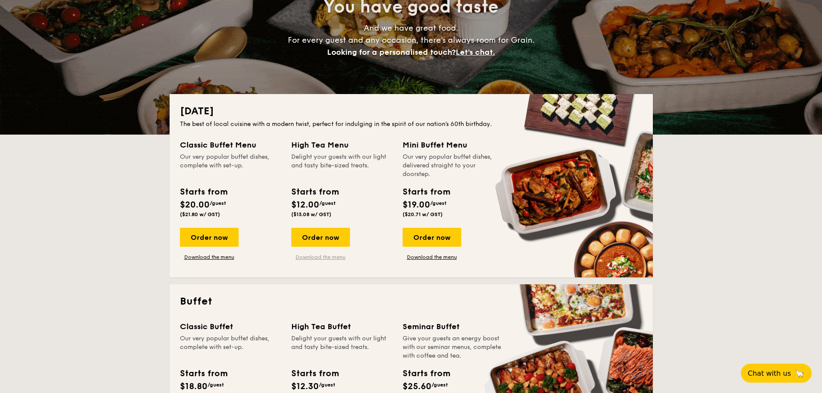 The height and width of the screenshot is (393, 822). What do you see at coordinates (770, 373) in the screenshot?
I see `span: Chat with us` at bounding box center [770, 373].